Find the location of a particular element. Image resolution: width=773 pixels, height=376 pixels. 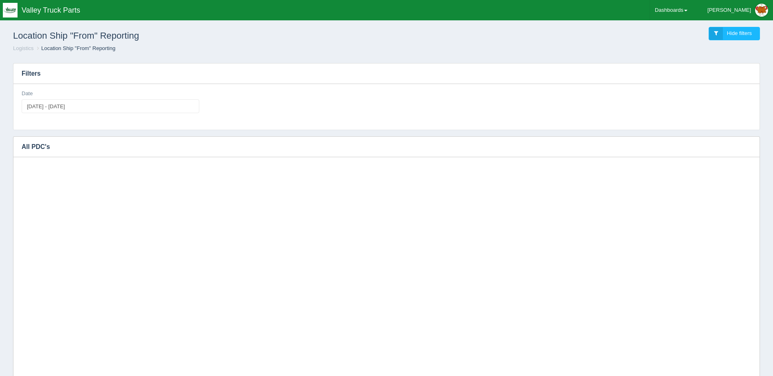

img: q1blfpkbivjhsugxdrfq.png is located at coordinates (10, 10).